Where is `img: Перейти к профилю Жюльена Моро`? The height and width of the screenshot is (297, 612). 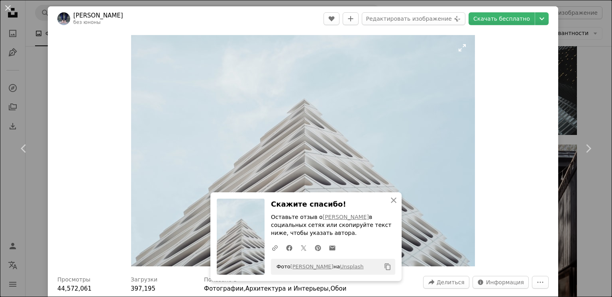 img: Перейти к профилю Жюльена Моро is located at coordinates (64, 19).